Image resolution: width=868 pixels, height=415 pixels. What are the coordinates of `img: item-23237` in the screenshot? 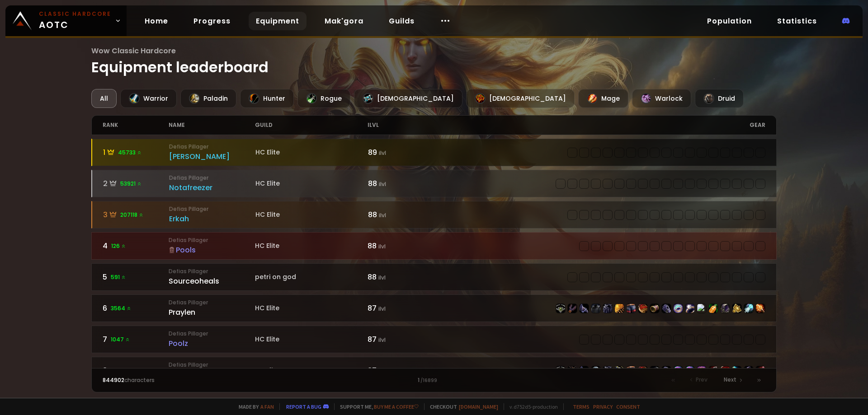 It's located at (678, 371).